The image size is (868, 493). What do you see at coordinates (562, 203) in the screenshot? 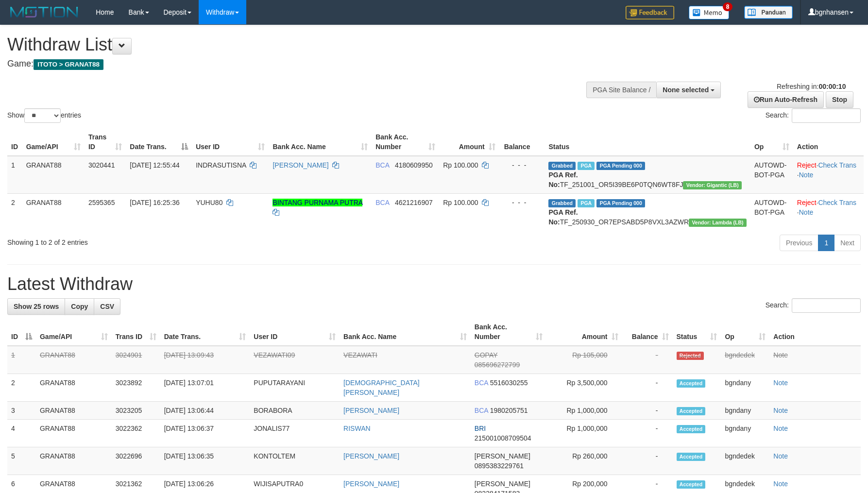
I see `span: Grabbed` at bounding box center [562, 203].